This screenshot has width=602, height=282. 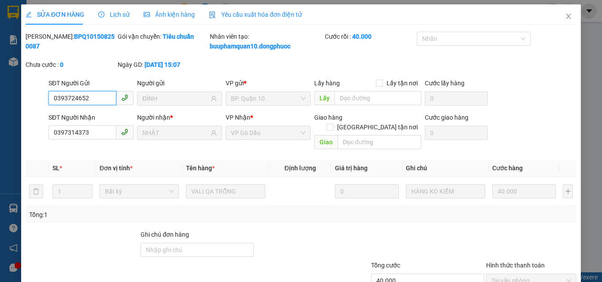 What do you see at coordinates (250, 46) in the screenshot?
I see `b: buuphamquan10.dongphuoc` at bounding box center [250, 46].